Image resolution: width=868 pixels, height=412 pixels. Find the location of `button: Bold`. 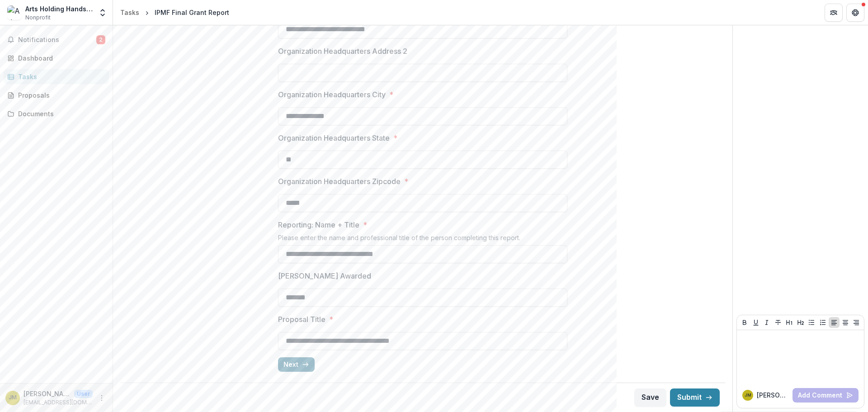

button: Bold is located at coordinates (745, 322).